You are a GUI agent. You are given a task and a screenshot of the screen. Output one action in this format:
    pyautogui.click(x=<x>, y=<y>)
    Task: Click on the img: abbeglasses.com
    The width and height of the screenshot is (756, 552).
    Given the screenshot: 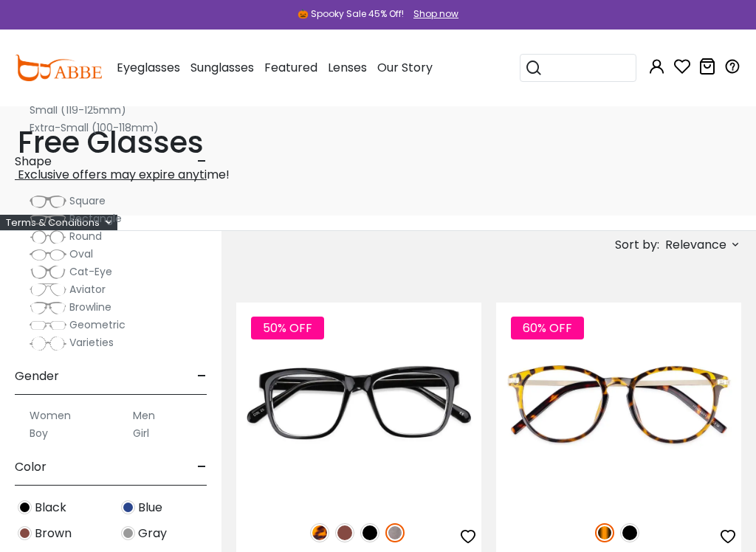 What is the action you would take?
    pyautogui.click(x=58, y=68)
    